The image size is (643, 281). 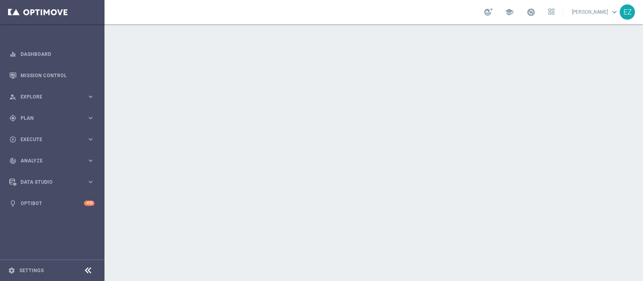 I want to click on button: equalizer Dashboard, so click(x=52, y=54).